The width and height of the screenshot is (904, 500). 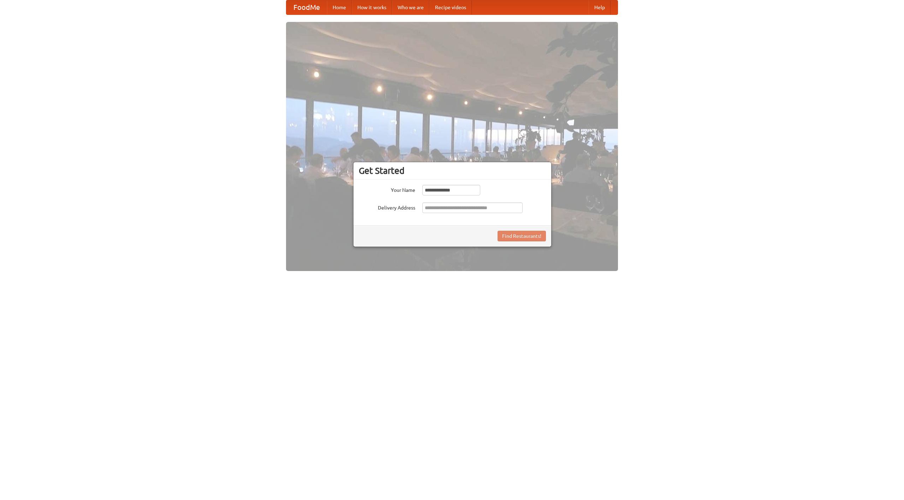 I want to click on a: How it works, so click(x=372, y=7).